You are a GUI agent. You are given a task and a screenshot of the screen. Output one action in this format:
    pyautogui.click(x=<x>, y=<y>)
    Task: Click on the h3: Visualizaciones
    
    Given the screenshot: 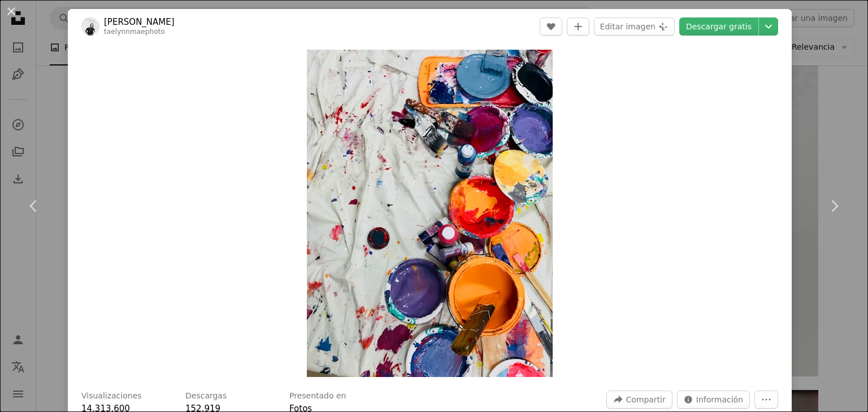 What is the action you would take?
    pyautogui.click(x=111, y=396)
    